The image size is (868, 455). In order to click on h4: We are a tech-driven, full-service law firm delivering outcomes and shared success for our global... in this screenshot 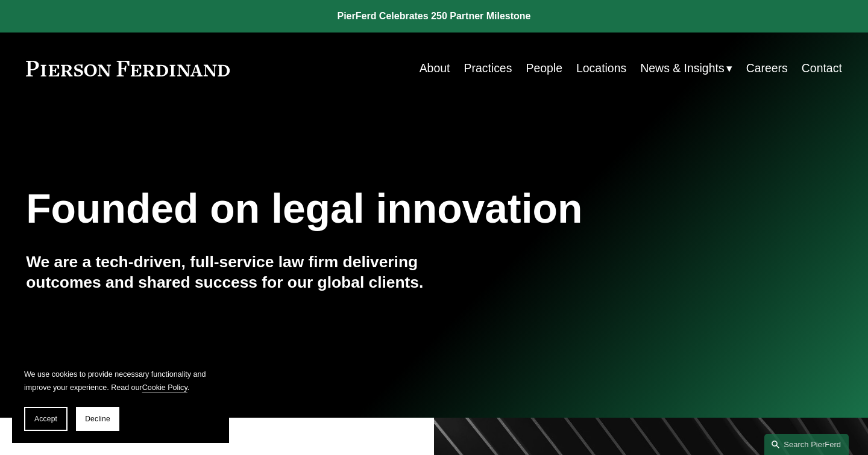, I will do `click(229, 272)`.